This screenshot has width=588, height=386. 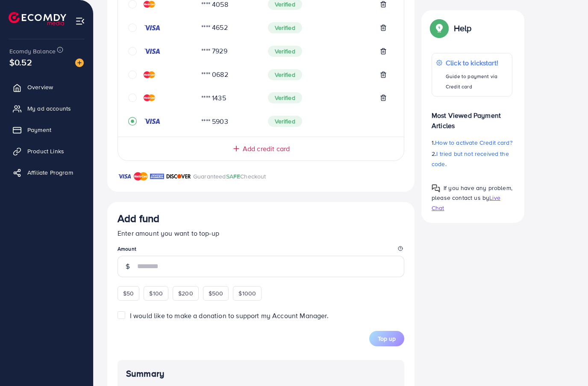 I want to click on span: $0.52, so click(x=21, y=62).